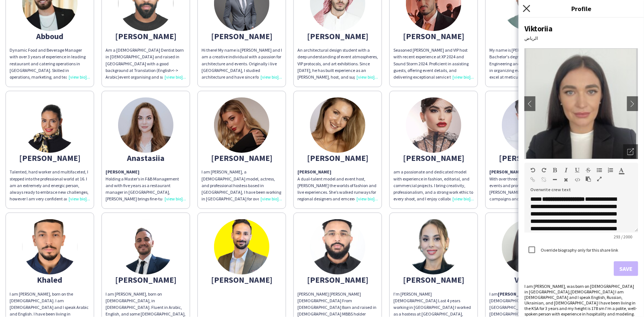 This screenshot has height=317, width=644. I want to click on div: Open photos pop-in, so click(630, 152).